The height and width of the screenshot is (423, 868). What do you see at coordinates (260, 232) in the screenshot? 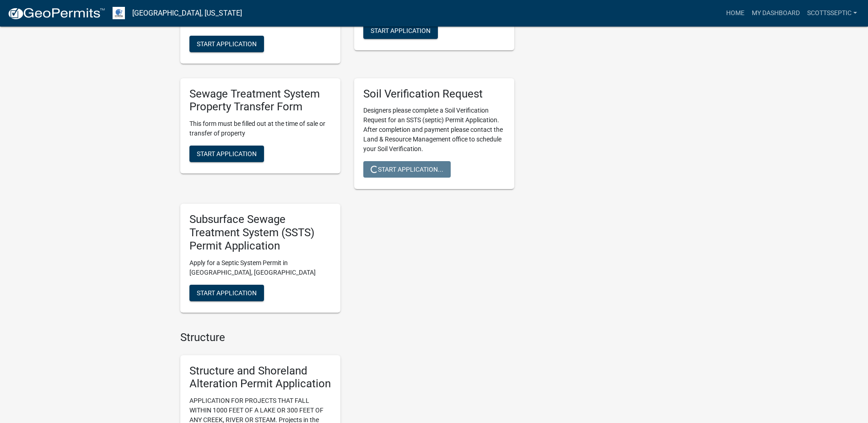
I see `h5: Subsurface Sewage Treatment System (SSTS) Permit Application` at bounding box center [260, 232].